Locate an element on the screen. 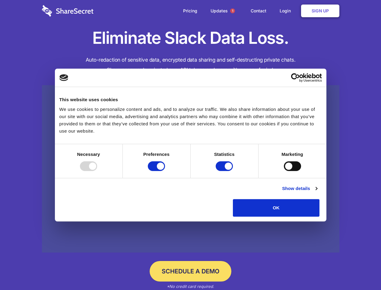 This screenshot has height=290, width=381. div: We use cookies to personalize content and ads, and to analyze our traffic. We also share informat... is located at coordinates (191, 120).